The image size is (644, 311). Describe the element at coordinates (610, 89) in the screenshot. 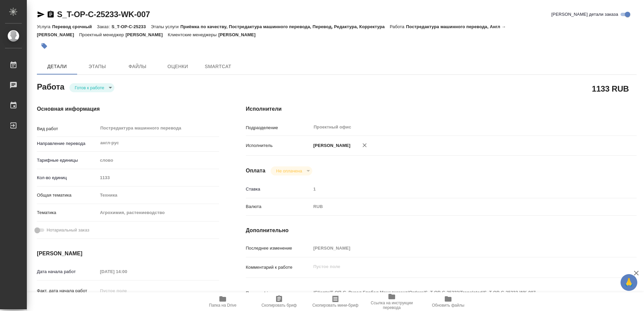

I see `h2: 1133 RUB` at that location.